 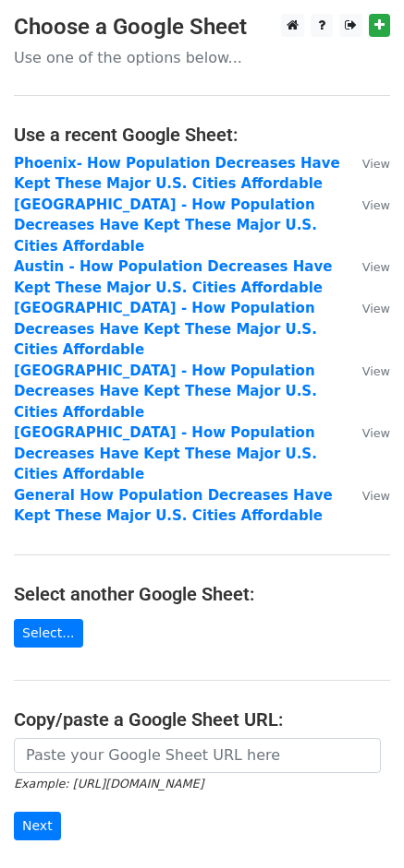 What do you see at coordinates (202, 57) in the screenshot?
I see `p: Use one of the options below...` at bounding box center [202, 57].